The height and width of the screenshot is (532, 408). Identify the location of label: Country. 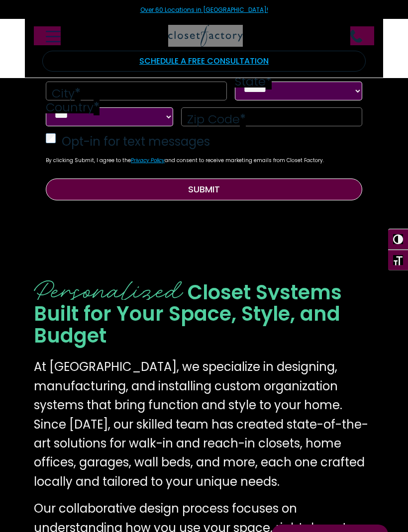
(73, 107).